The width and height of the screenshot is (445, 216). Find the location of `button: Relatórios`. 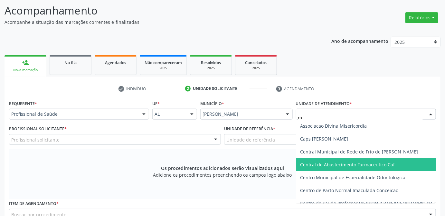

button: Relatórios is located at coordinates (422, 18).